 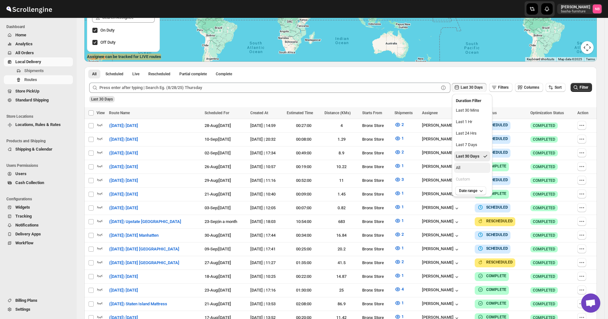 I want to click on div: 14.87, so click(x=341, y=277).